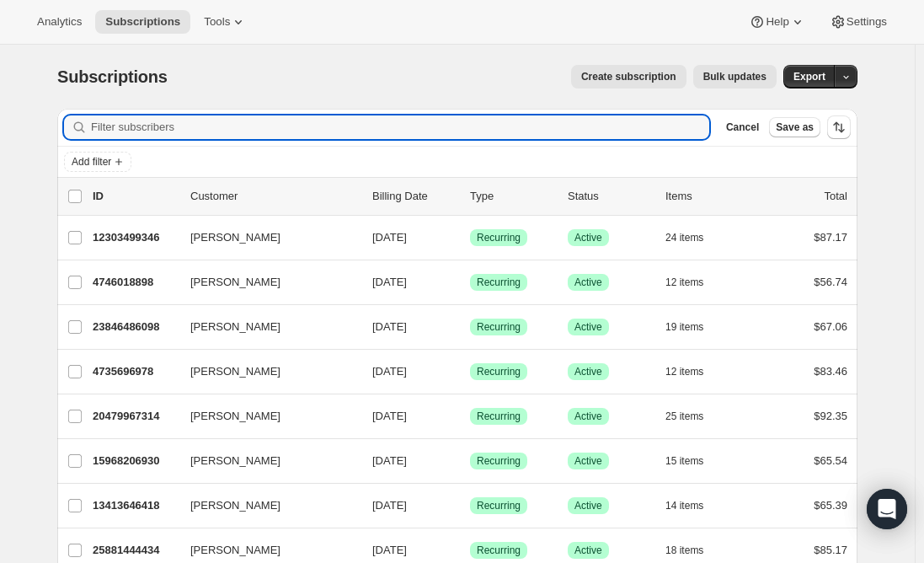 The image size is (924, 563). I want to click on p: 4746018898, so click(135, 282).